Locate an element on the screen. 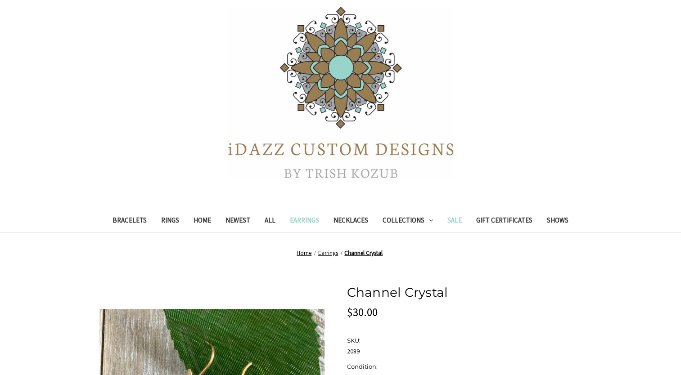 Image resolution: width=681 pixels, height=375 pixels. span: $30.00 is located at coordinates (362, 312).